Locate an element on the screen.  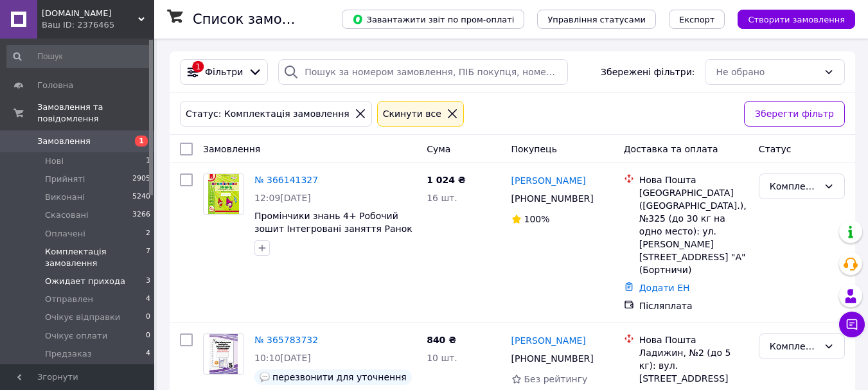
span: Замовлення та повідомлення is located at coordinates (96, 113).